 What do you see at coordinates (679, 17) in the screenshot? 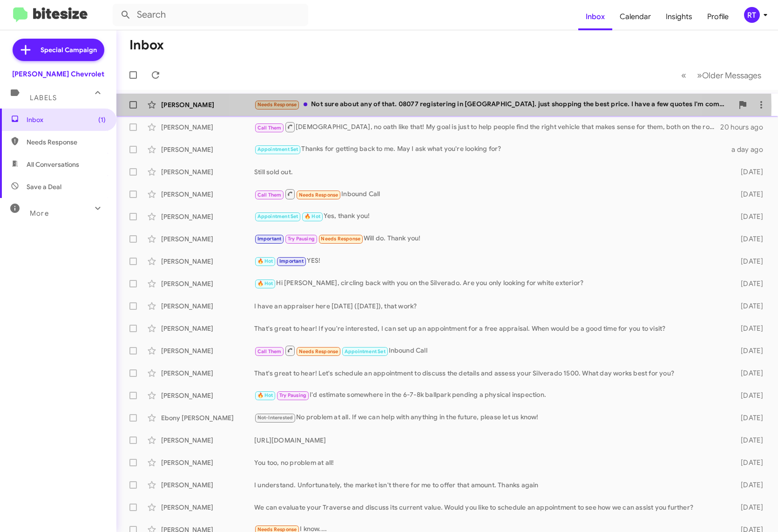
I see `a: Insights` at bounding box center [679, 17].